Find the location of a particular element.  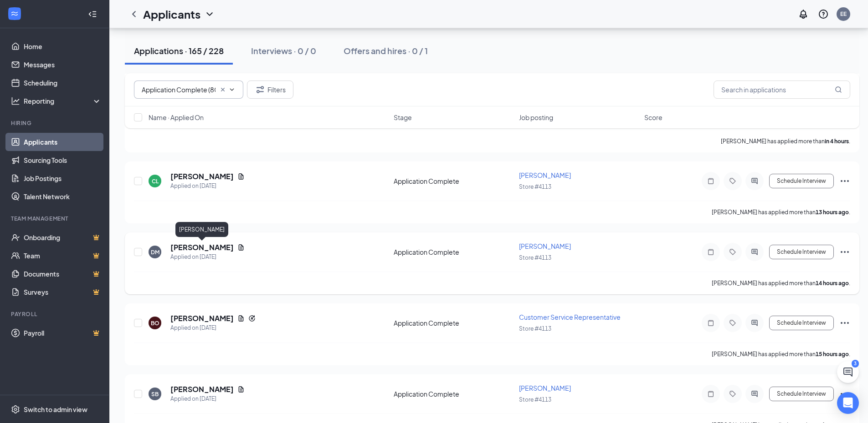

a: Messages is located at coordinates (62, 65).